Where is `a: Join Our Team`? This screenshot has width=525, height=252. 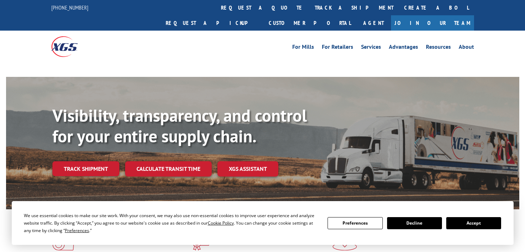 a: Join Our Team is located at coordinates (432, 23).